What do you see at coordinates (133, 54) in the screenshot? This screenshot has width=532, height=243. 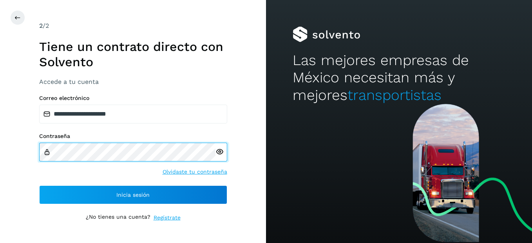 I see `h1: Tiene un contrato directo con Solvento` at bounding box center [133, 54].